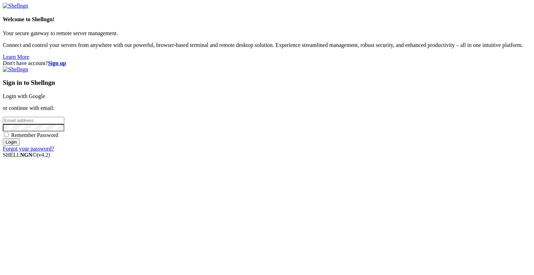 This screenshot has width=534, height=275. What do you see at coordinates (57, 63) in the screenshot?
I see `a: Sign up` at bounding box center [57, 63].